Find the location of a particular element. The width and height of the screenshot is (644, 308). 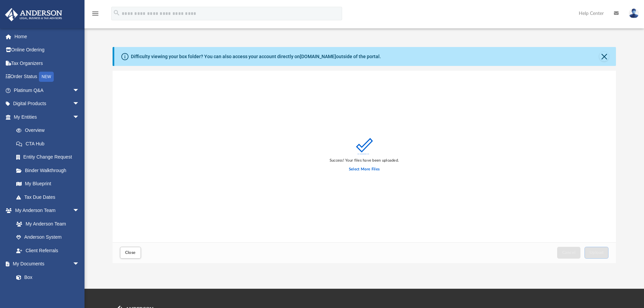

a: Digital Productsarrow_drop_down is located at coordinates (47, 104).